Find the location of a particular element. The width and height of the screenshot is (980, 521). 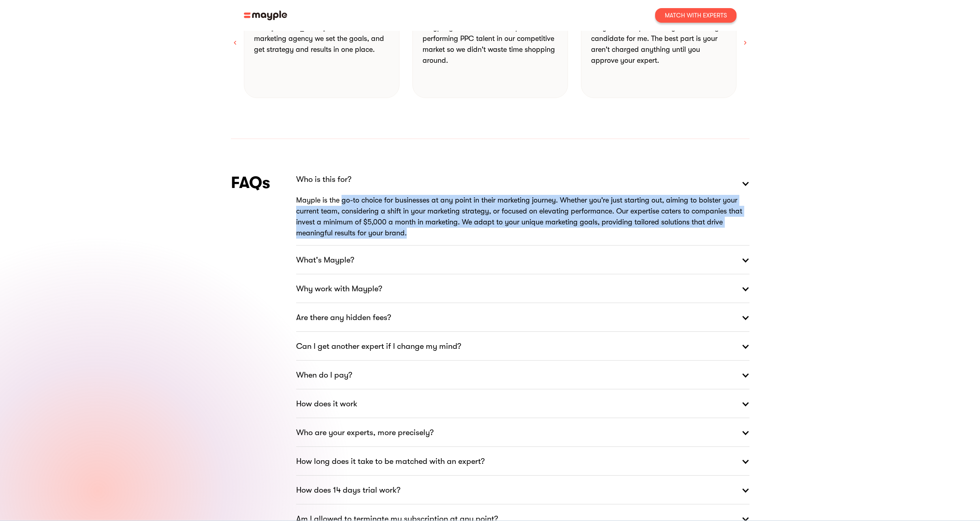

a: Who are your experts, more precisely? is located at coordinates (523, 432).